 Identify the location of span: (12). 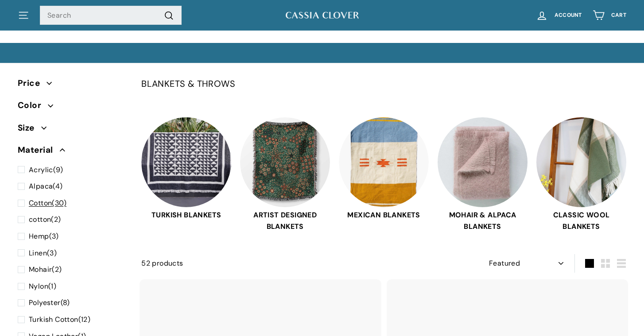
(60, 320).